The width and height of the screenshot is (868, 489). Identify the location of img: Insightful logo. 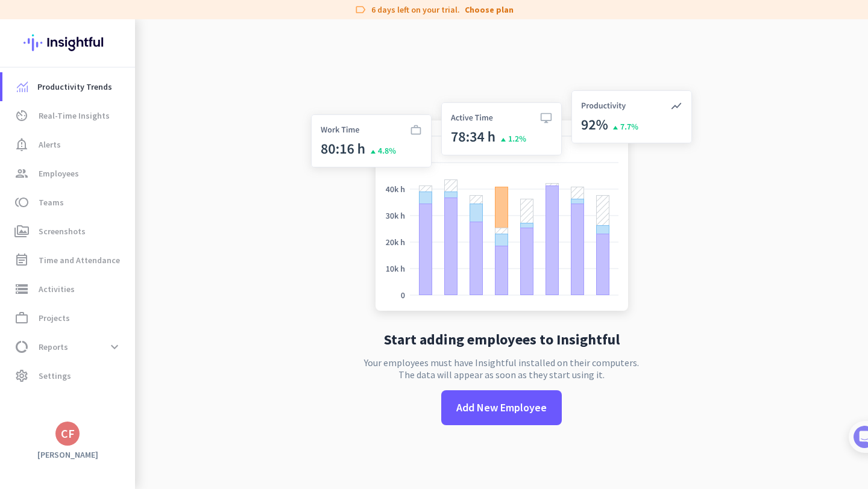
(67, 43).